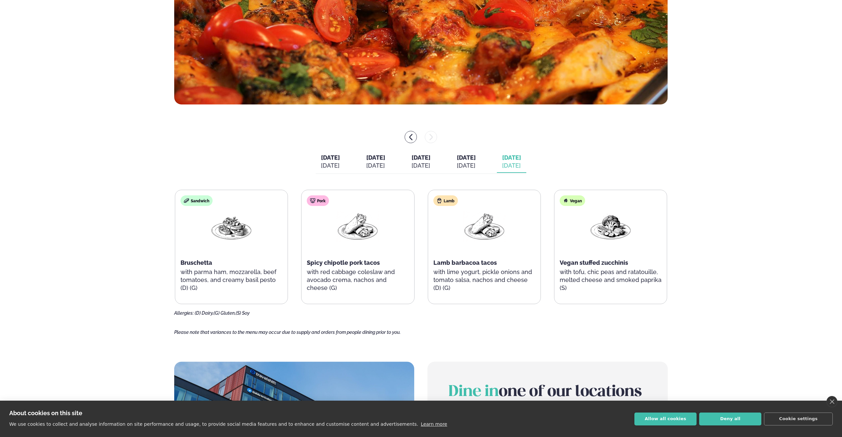  I want to click on button: Cookie settings, so click(798, 419).